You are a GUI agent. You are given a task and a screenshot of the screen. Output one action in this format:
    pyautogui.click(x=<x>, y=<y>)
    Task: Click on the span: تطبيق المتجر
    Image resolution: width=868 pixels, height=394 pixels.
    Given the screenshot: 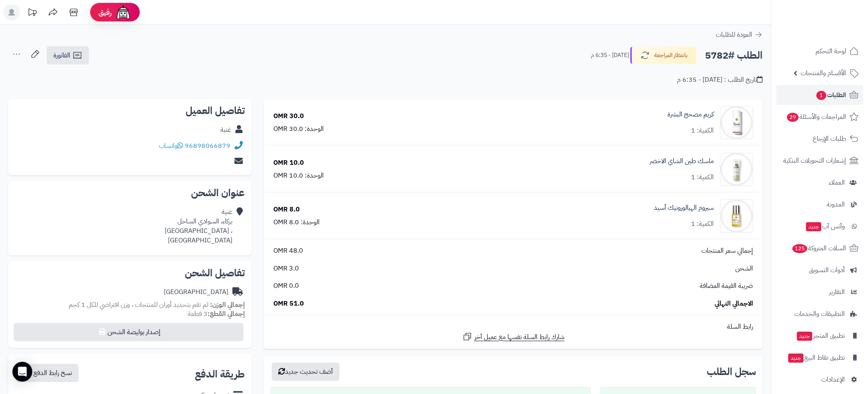 What is the action you would take?
    pyautogui.click(x=820, y=336)
    